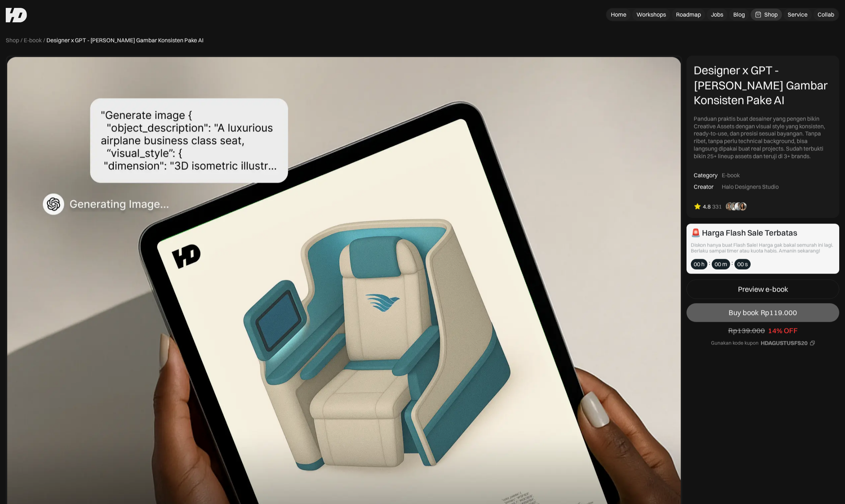  What do you see at coordinates (763, 312) in the screenshot?
I see `a: Buy bookRp119.000` at bounding box center [763, 312].